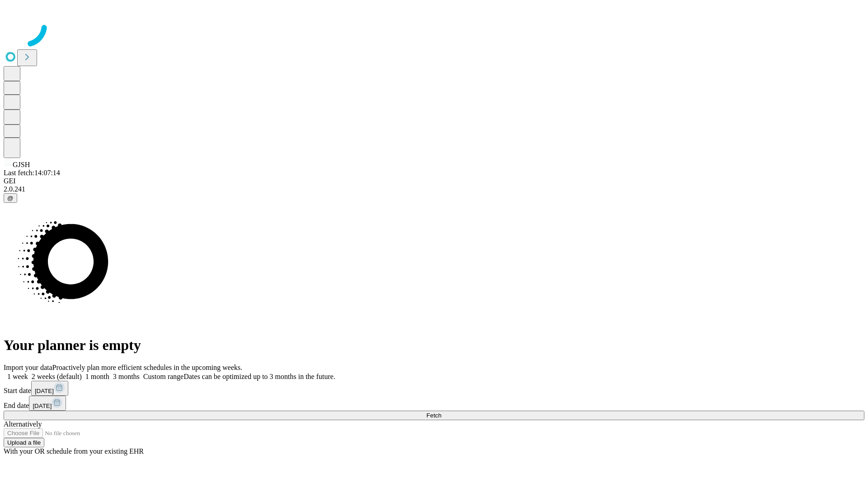  What do you see at coordinates (17, 376) in the screenshot?
I see `span: 1 week` at bounding box center [17, 376].